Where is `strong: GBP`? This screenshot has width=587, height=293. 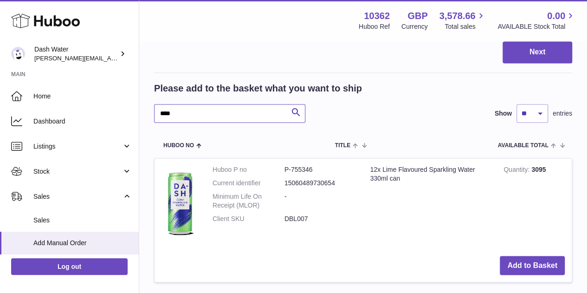 strong: GBP is located at coordinates (418, 16).